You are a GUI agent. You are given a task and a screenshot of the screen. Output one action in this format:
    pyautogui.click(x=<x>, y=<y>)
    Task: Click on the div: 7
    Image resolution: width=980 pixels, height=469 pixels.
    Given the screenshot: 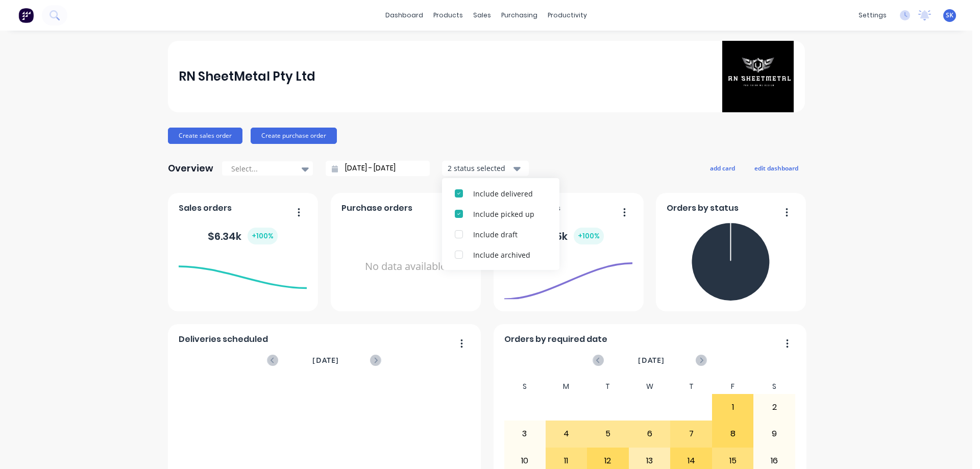 What is the action you would take?
    pyautogui.click(x=691, y=434)
    